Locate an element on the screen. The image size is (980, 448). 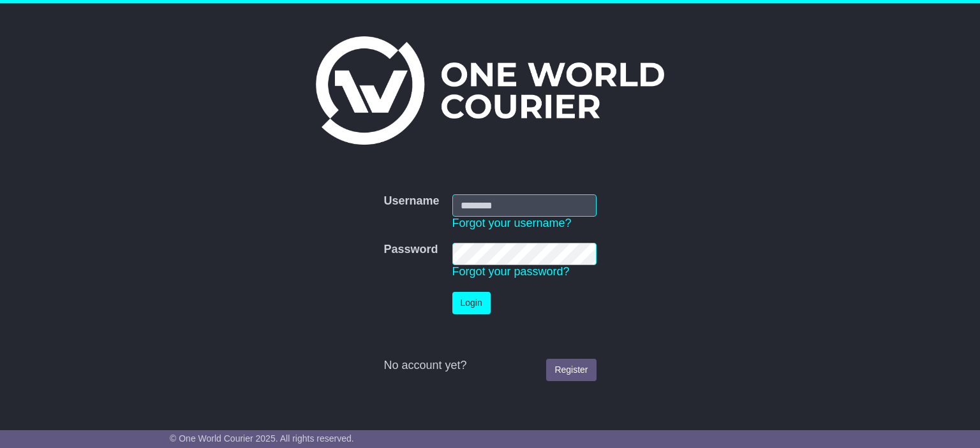
label: Username is located at coordinates (411, 201).